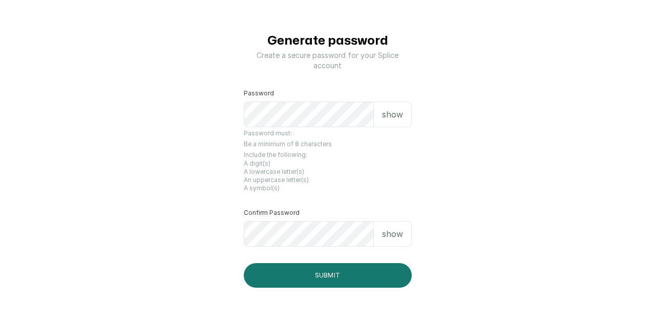 Image resolution: width=655 pixels, height=319 pixels. Describe the element at coordinates (259, 93) in the screenshot. I see `label: Password` at that location.